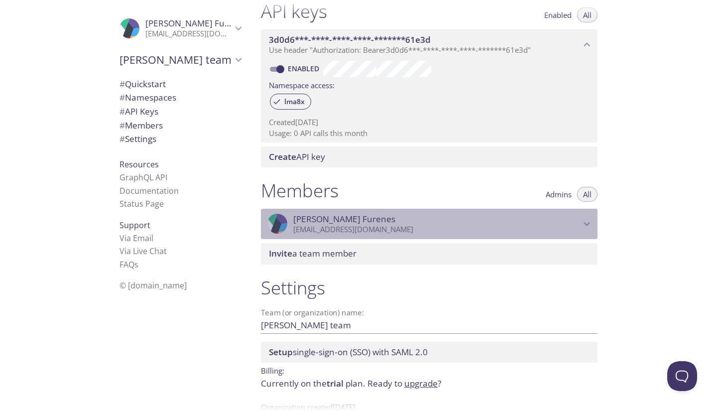 The width and height of the screenshot is (717, 411). What do you see at coordinates (139, 164) in the screenshot?
I see `span: Resources` at bounding box center [139, 164].